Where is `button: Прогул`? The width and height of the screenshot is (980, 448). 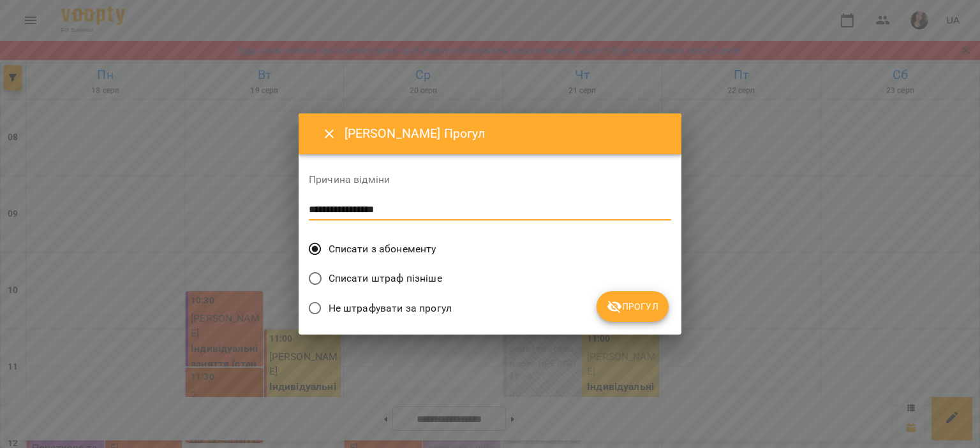 button: Прогул is located at coordinates (632, 306).